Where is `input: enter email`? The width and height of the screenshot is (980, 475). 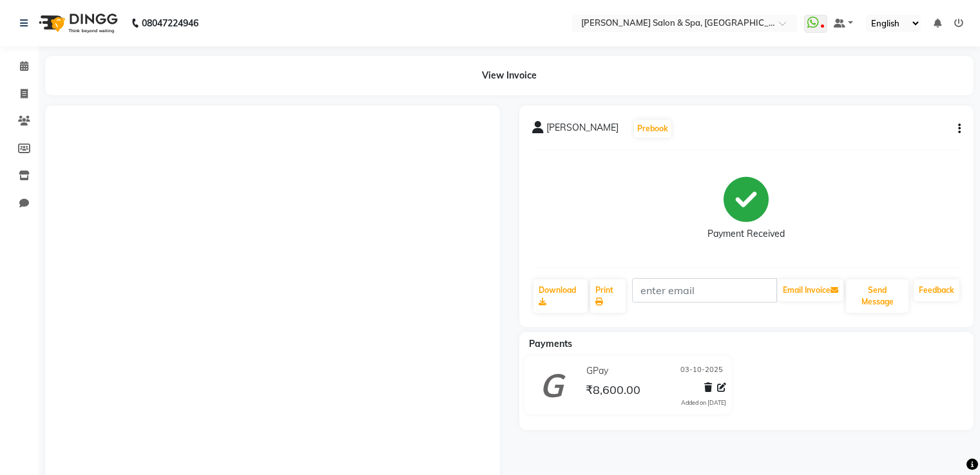 input: enter email is located at coordinates (705, 291).